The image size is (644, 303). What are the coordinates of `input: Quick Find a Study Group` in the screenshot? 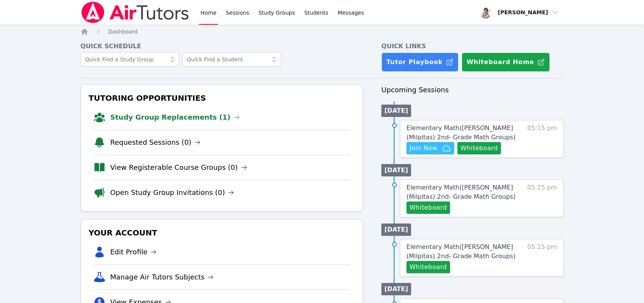 It's located at (130, 59).